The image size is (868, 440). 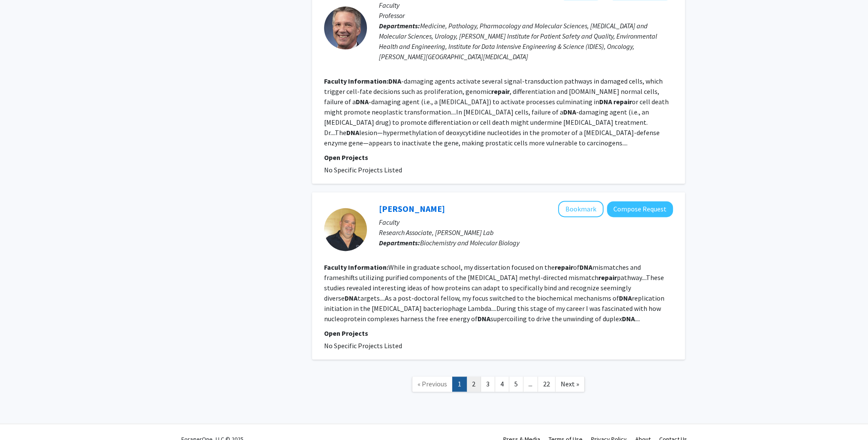 I want to click on a: Next, so click(x=570, y=383).